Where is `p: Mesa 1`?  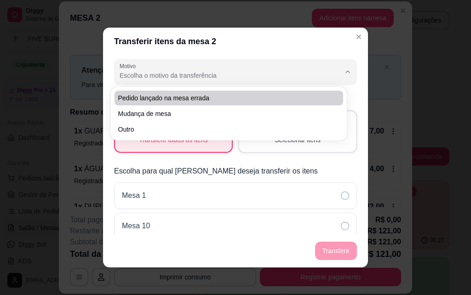 p: Mesa 1 is located at coordinates (134, 196).